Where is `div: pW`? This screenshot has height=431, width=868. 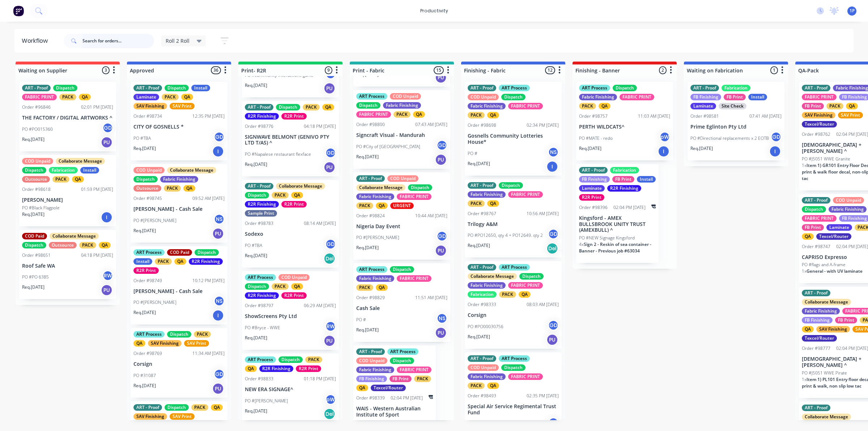 div: pW is located at coordinates (665, 137).